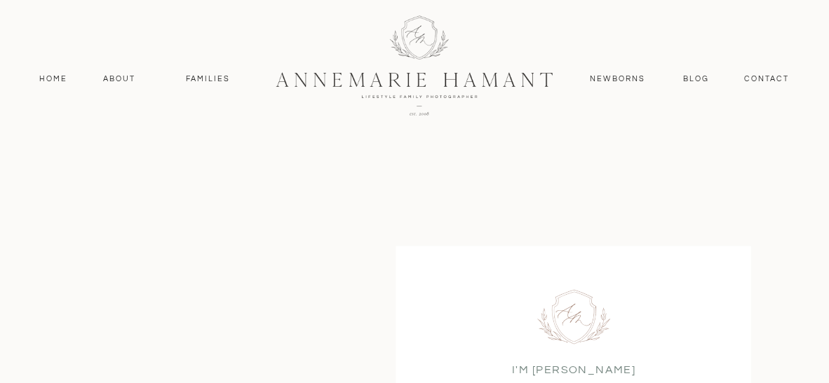 This screenshot has width=829, height=383. I want to click on a: contact, so click(766, 79).